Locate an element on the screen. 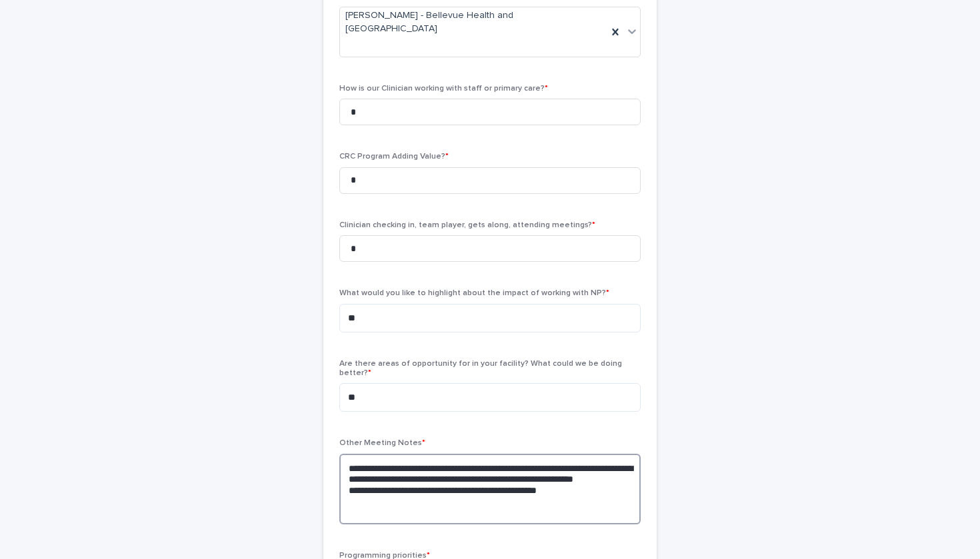 This screenshot has width=980, height=559. span: Clinician checking in, team player, gets along, attending meetings? is located at coordinates (467, 225).